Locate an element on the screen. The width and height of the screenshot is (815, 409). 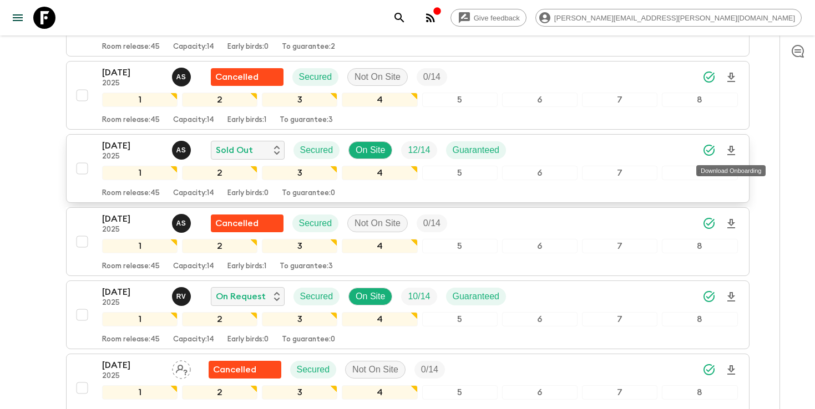
p: Early birds: 1 is located at coordinates (247, 120).